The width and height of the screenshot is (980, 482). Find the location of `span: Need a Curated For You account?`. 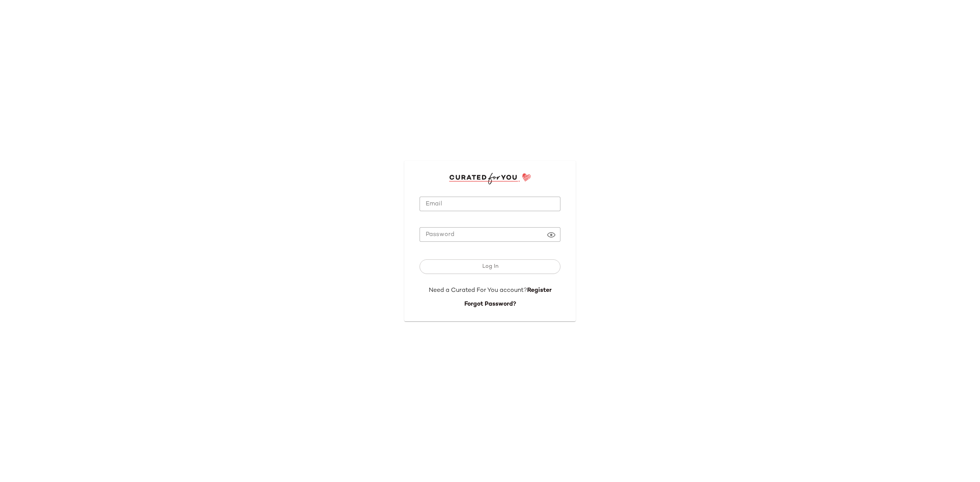

span: Need a Curated For You account? is located at coordinates (478, 290).